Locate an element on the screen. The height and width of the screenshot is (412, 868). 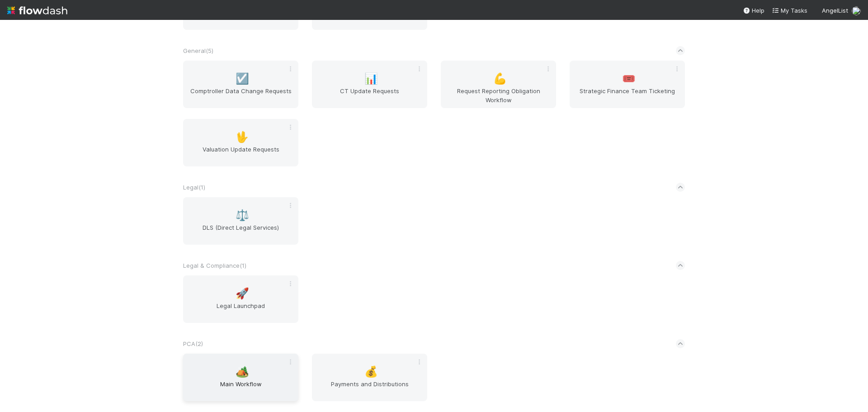
a: 💪Request Reporting Obligation Workflow is located at coordinates (499, 84).